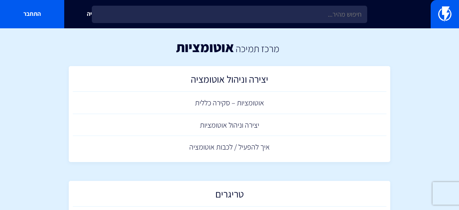 The width and height of the screenshot is (459, 210). What do you see at coordinates (230, 81) in the screenshot?
I see `a: יצירה וניהול אוטומציה` at bounding box center [230, 81].